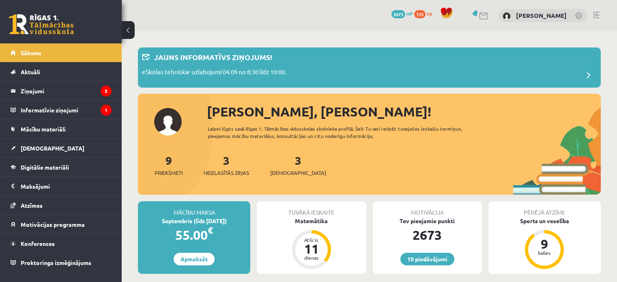 The height and width of the screenshot is (282, 617). What do you see at coordinates (61, 224) in the screenshot?
I see `a: Motivācijas programma` at bounding box center [61, 224].